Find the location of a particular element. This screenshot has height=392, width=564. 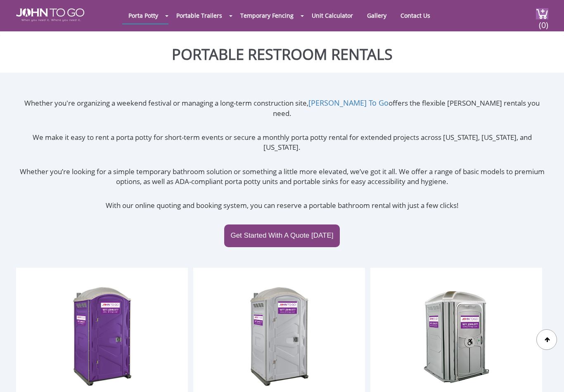

p: Whether you’re looking for a simple temporary bathroom solution or something a little more elevat... is located at coordinates (282, 177).